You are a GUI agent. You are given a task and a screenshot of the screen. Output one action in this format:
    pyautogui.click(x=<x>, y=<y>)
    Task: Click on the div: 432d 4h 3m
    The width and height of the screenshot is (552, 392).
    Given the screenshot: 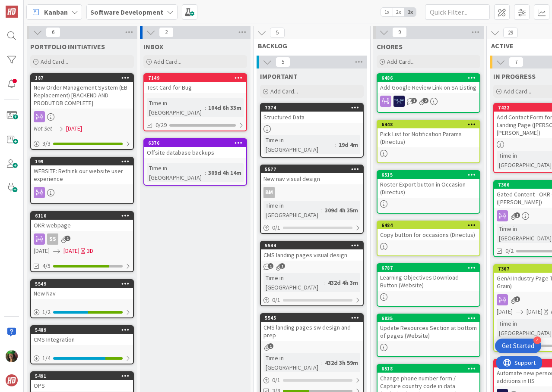 What is the action you would take?
    pyautogui.click(x=343, y=283)
    